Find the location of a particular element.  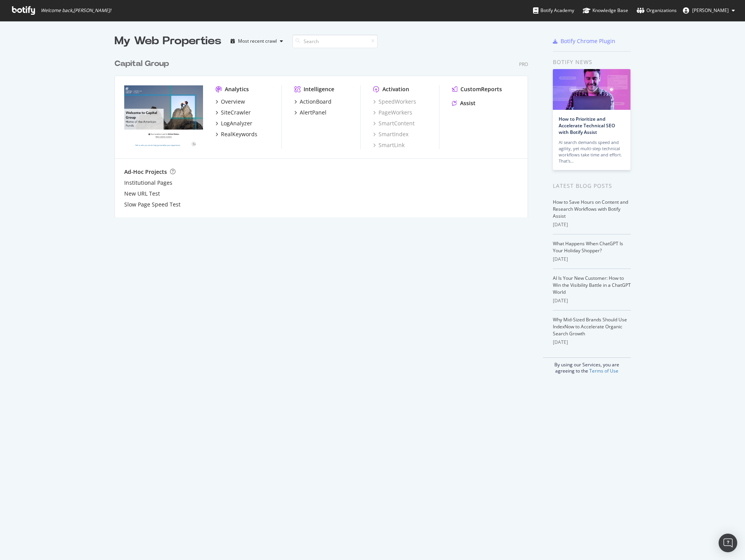

img: capitalgroup.com is located at coordinates (164, 117).